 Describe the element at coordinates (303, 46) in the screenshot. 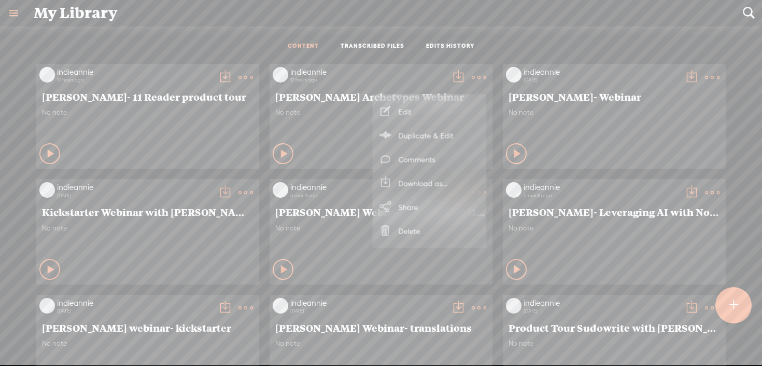

I see `a: CONTENT` at that location.